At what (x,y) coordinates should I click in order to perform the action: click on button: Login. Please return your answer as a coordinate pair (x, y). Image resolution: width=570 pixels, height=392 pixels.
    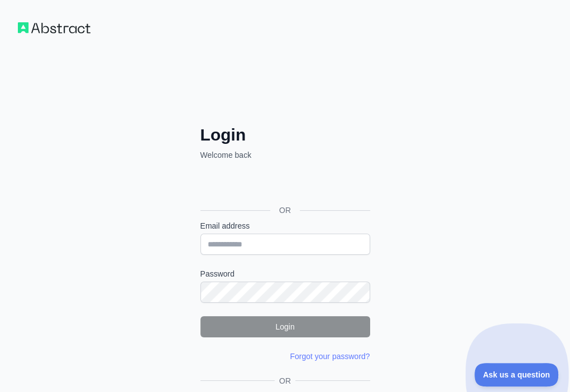
    Looking at the image, I should click on (285, 327).